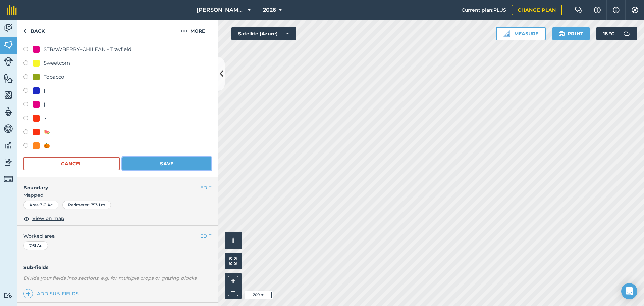 Image resolution: width=644 pixels, height=306 pixels. What do you see at coordinates (483, 10) in the screenshot?
I see `span: Current plan : PLUS` at bounding box center [483, 10].